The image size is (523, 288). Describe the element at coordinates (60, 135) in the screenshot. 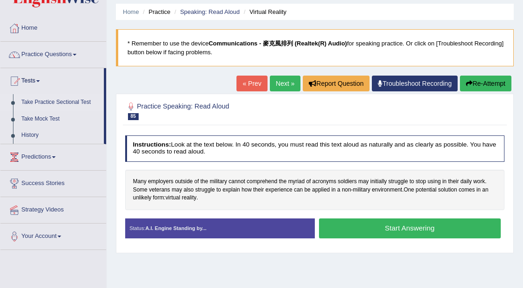

I see `a: History` at that location.